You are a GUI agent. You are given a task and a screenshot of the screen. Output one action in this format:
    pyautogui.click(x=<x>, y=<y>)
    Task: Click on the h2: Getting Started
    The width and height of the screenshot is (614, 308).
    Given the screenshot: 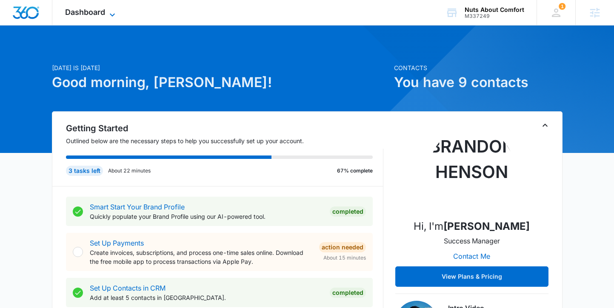 What is the action you would take?
    pyautogui.click(x=225, y=129)
    